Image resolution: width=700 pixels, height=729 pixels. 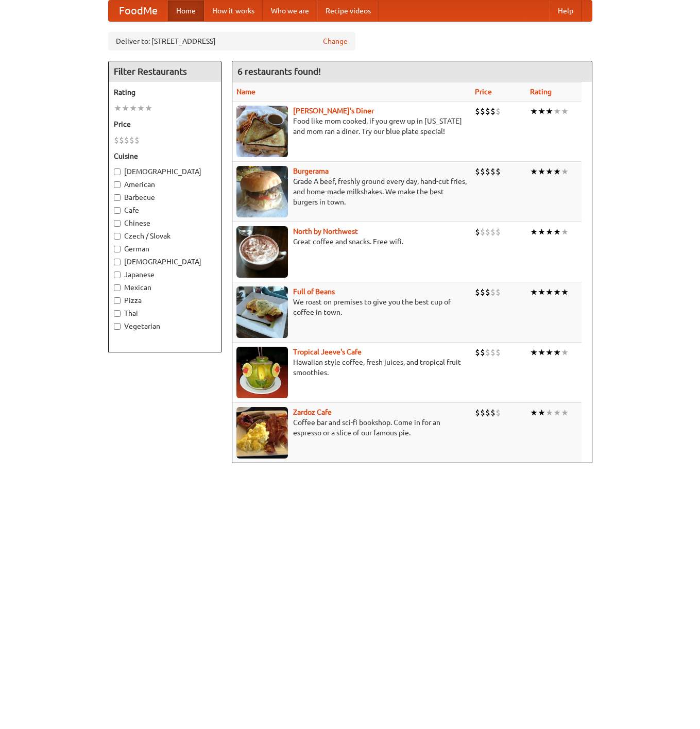 What do you see at coordinates (351, 192) in the screenshot?
I see `p: Grade A beef, freshly ground every day, hand-cut fries, and home-made milkshakes. We make the bes...` at bounding box center [351, 192].